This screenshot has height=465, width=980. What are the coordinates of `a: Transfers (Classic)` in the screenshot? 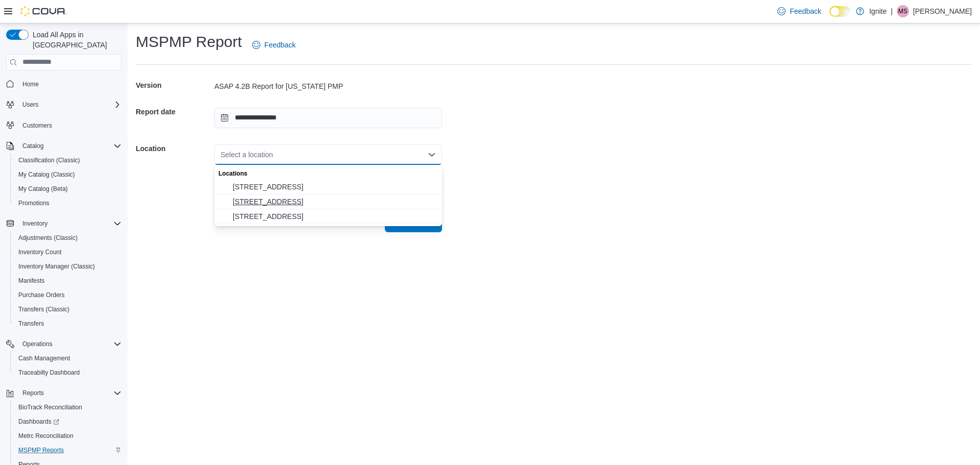 It's located at (44, 309).